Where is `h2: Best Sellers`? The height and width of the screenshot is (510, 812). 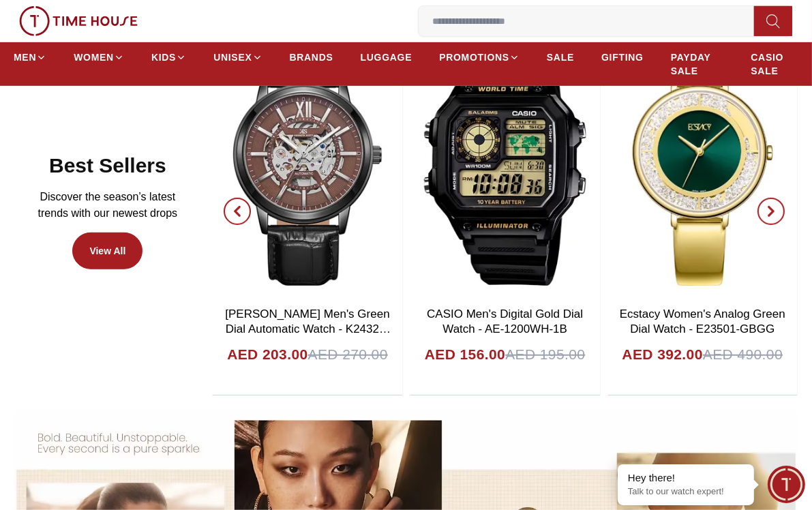
h2: Best Sellers is located at coordinates (107, 166).